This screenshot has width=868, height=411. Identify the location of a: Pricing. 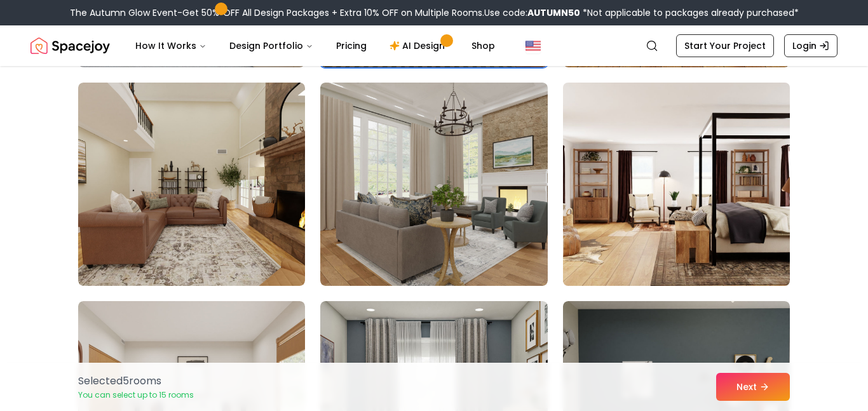
(351, 46).